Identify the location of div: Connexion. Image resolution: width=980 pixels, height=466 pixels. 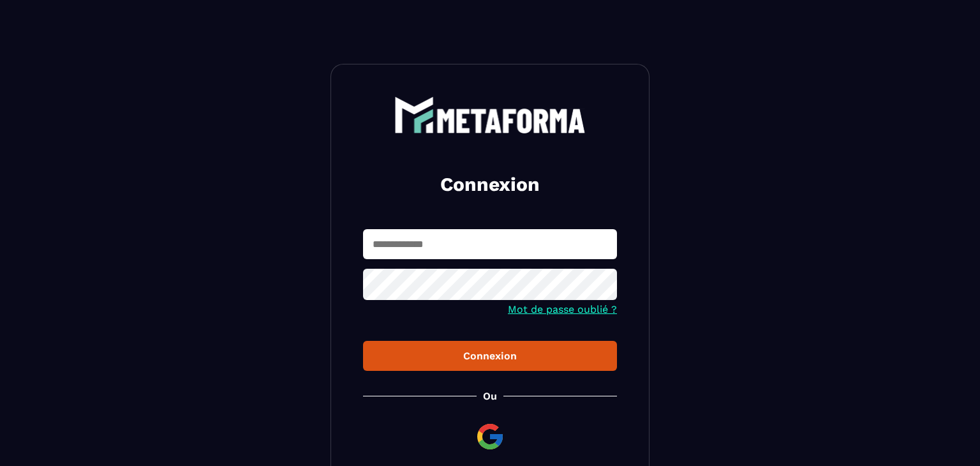
(490, 355).